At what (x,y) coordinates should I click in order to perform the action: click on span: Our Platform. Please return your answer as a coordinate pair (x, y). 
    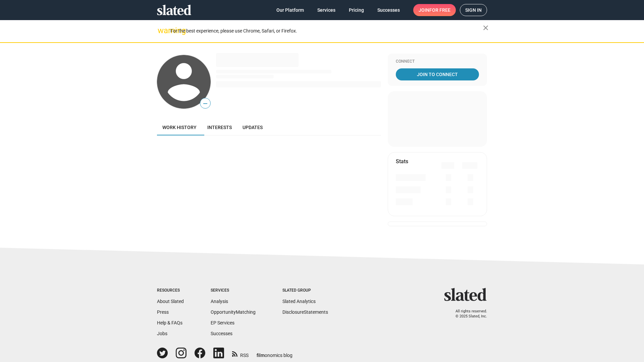
    Looking at the image, I should click on (290, 10).